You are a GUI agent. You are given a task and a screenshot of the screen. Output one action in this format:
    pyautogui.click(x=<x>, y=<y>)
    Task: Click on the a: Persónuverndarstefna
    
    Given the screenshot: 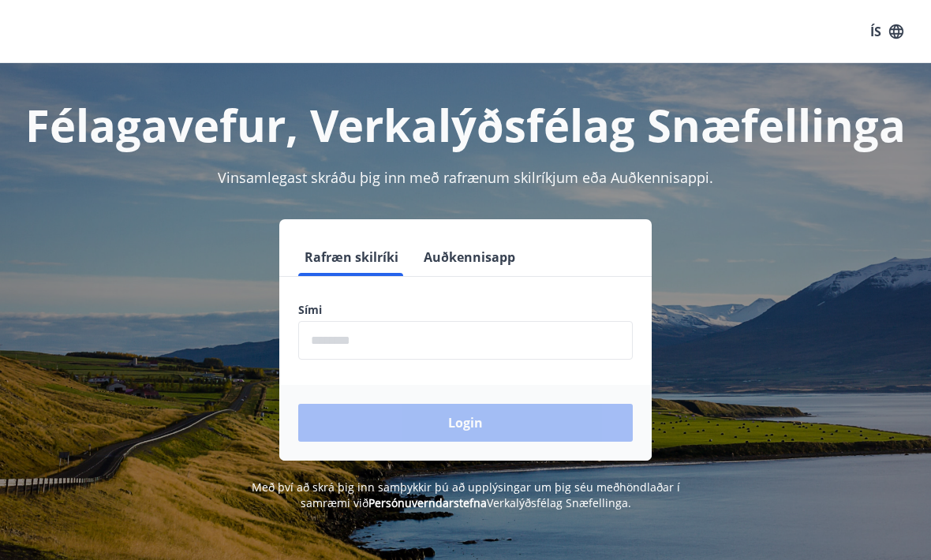 What is the action you would take?
    pyautogui.click(x=428, y=502)
    